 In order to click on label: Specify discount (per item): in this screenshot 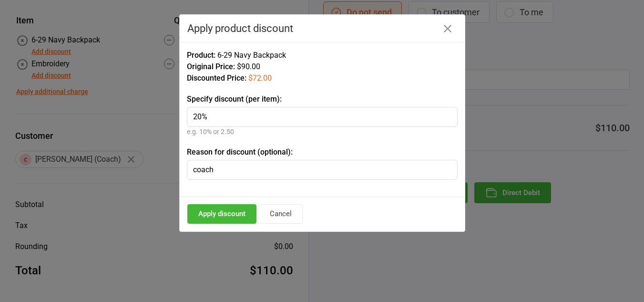, I will do `click(322, 99)`.